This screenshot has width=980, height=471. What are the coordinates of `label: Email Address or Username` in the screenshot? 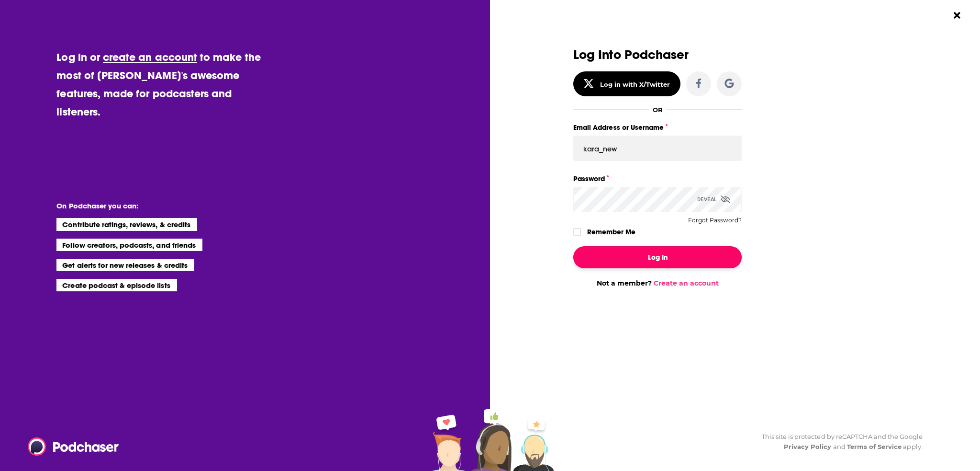 It's located at (658, 127).